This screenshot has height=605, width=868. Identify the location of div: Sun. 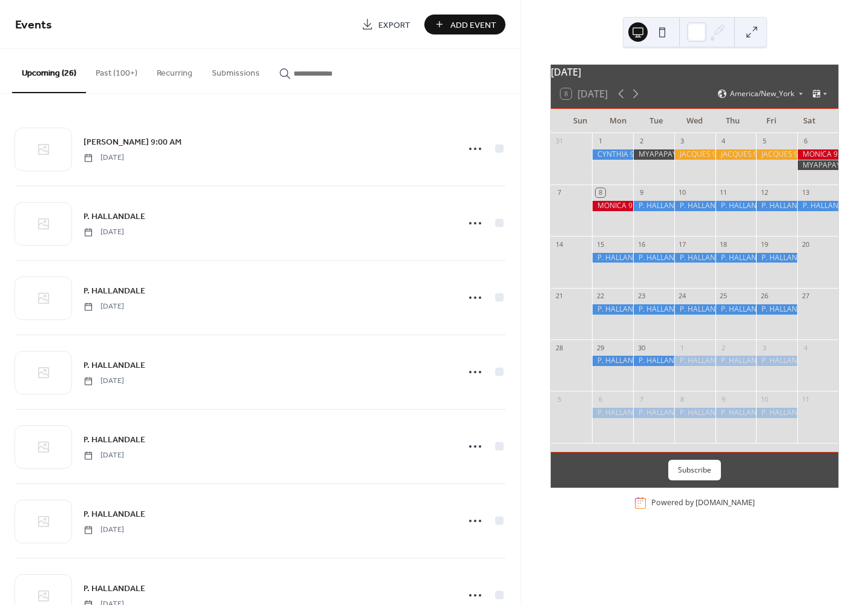
(579, 121).